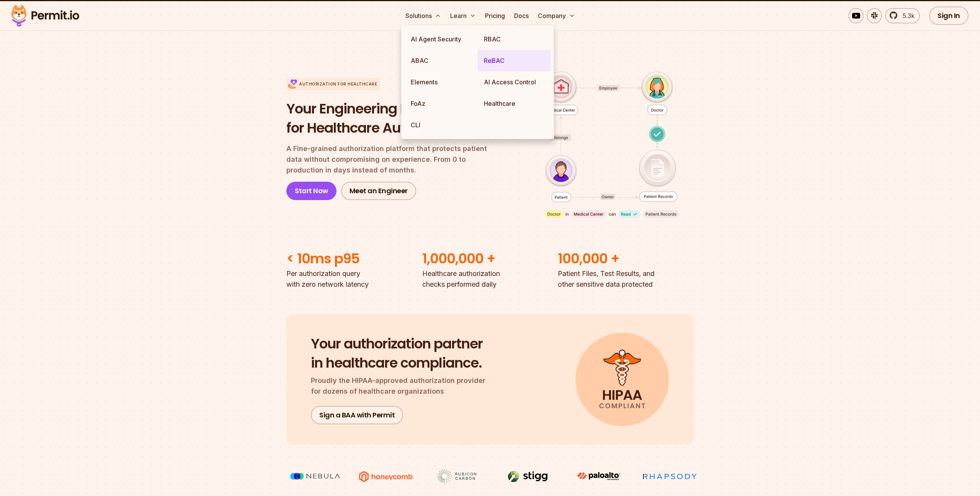 This screenshot has width=980, height=496. I want to click on a: 5.3k, so click(902, 16).